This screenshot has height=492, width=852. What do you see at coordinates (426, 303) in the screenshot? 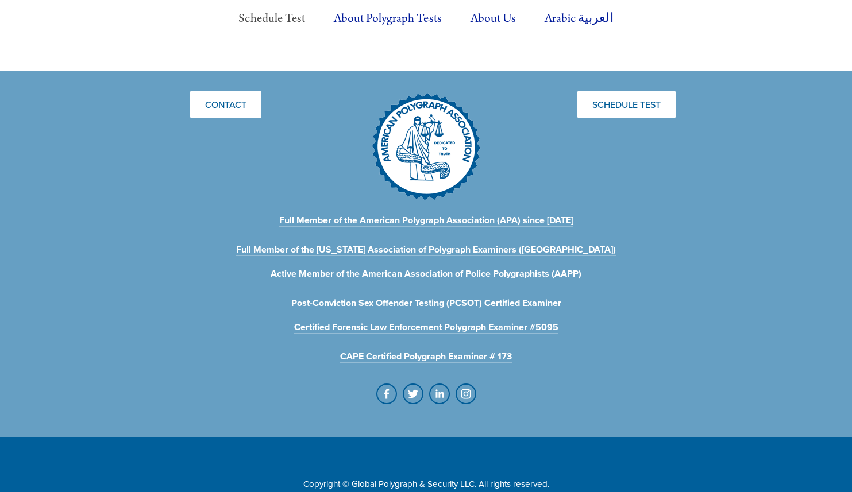
I see `a: Post-Conviction Sex Offender Testing (PCSOT) Certified Examiner` at bounding box center [426, 303].